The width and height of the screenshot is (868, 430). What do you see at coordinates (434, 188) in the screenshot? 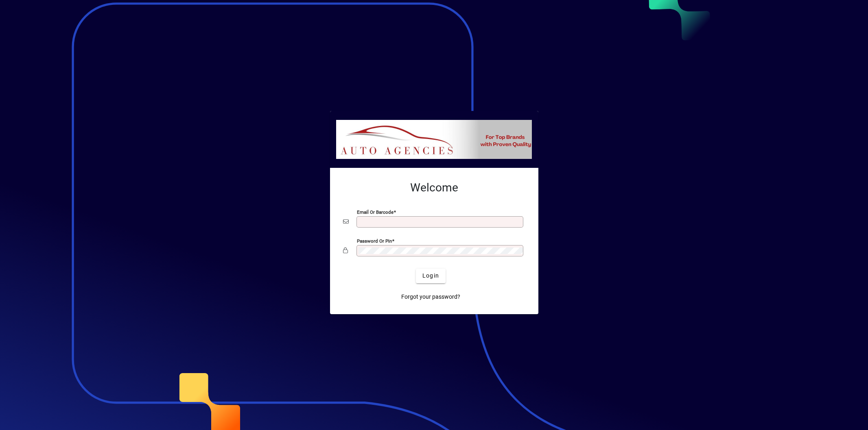
I see `h2: Welcome` at bounding box center [434, 188].